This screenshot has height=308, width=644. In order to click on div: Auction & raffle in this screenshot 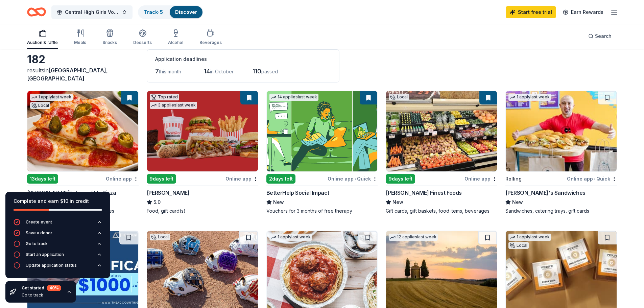, I will do `click(42, 42)`.